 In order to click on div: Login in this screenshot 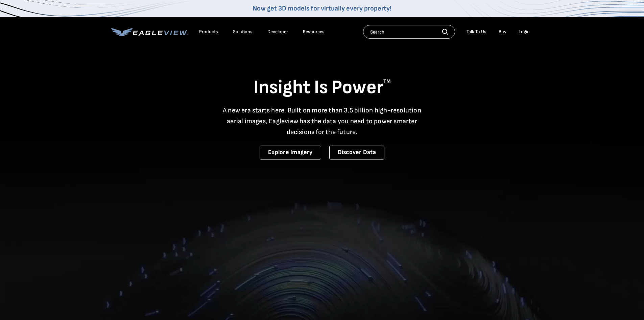, I will do `click(524, 32)`.